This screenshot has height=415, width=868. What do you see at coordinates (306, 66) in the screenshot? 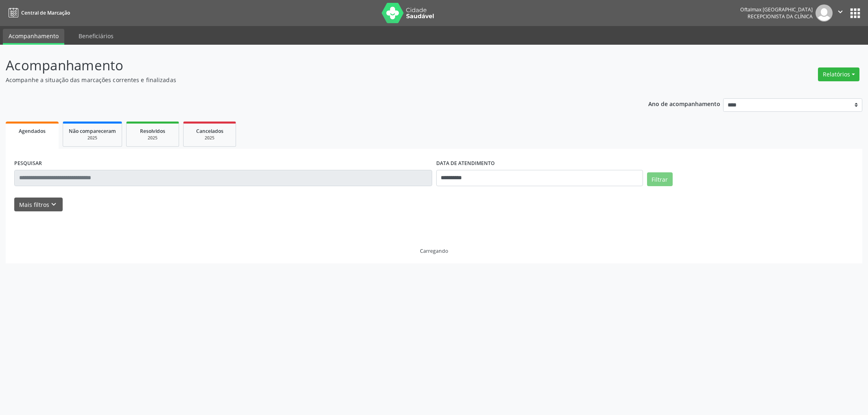
I see `p: Acompanhamento` at bounding box center [306, 66].